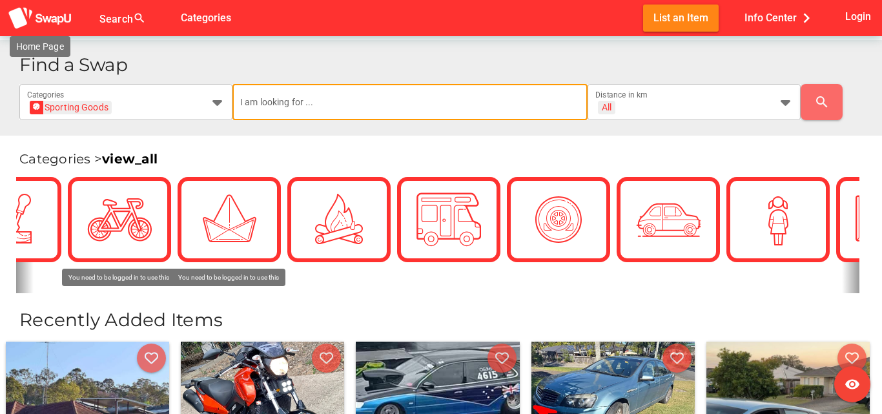 Image resolution: width=882 pixels, height=414 pixels. Describe the element at coordinates (858, 16) in the screenshot. I see `button: Login` at that location.